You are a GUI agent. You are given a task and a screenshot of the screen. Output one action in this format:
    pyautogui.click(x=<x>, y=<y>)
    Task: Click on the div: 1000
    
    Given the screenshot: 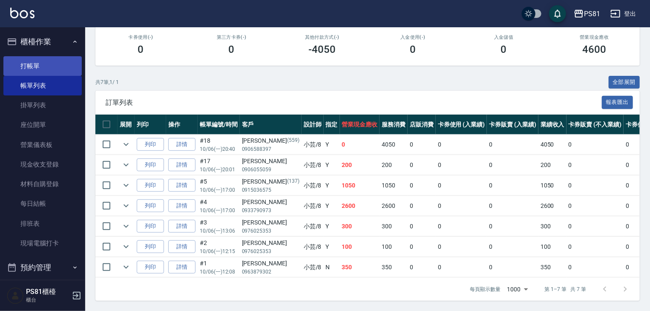 What is the action you would take?
    pyautogui.click(x=518, y=289)
    